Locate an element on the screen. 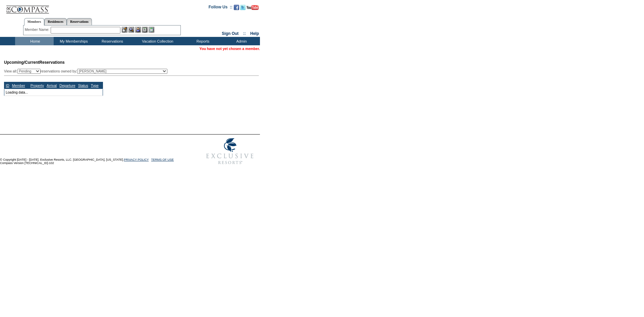  a: PRIVACY POLICY is located at coordinates (137, 160).